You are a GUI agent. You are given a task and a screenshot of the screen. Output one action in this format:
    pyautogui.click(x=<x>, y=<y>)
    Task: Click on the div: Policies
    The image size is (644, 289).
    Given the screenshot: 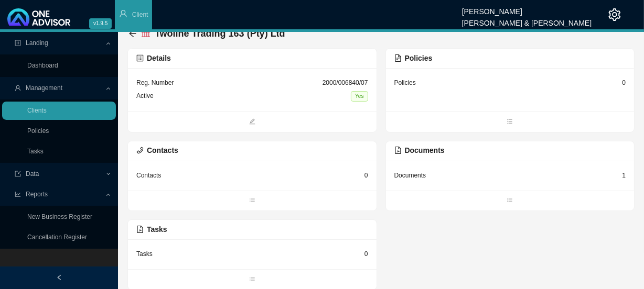 What is the action you would take?
    pyautogui.click(x=405, y=83)
    